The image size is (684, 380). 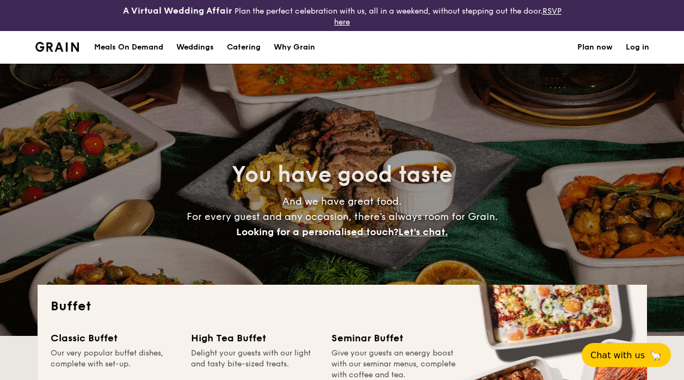 What do you see at coordinates (244, 47) in the screenshot?
I see `h1: Catering` at bounding box center [244, 47].